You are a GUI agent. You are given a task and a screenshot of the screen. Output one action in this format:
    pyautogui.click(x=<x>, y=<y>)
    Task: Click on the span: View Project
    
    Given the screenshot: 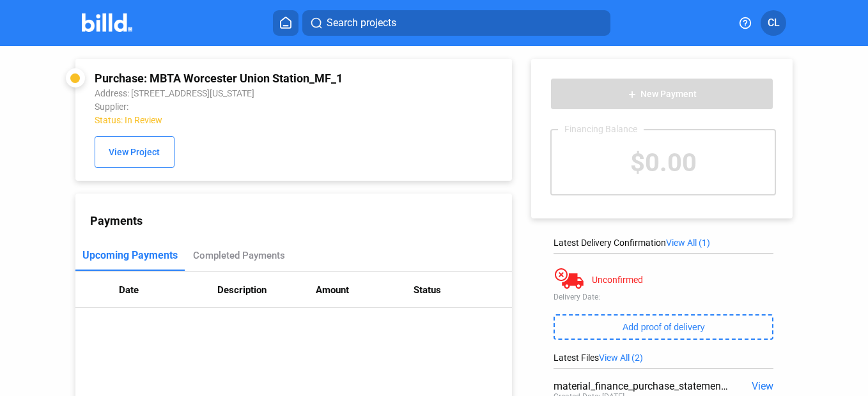 What is the action you would take?
    pyautogui.click(x=134, y=152)
    